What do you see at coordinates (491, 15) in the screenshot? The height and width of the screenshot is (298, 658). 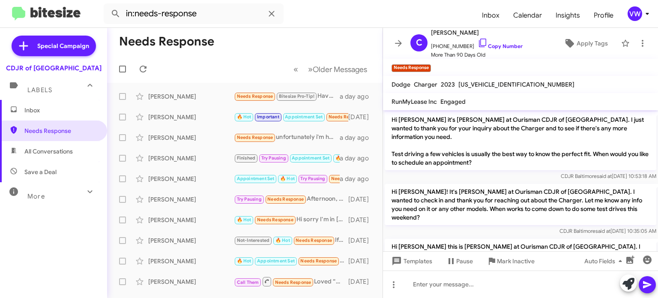 I see `a: Inbox` at bounding box center [491, 15].